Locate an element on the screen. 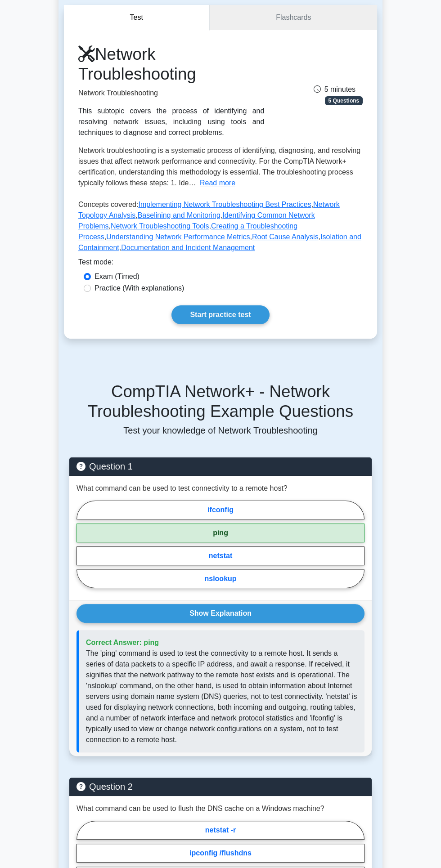 This screenshot has height=868, width=441. a: Root Cause Analysis is located at coordinates (285, 236).